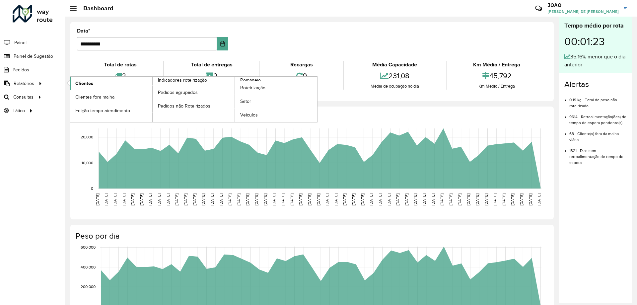  What do you see at coordinates (21, 70) in the screenshot?
I see `span: Pedidos` at bounding box center [21, 70].